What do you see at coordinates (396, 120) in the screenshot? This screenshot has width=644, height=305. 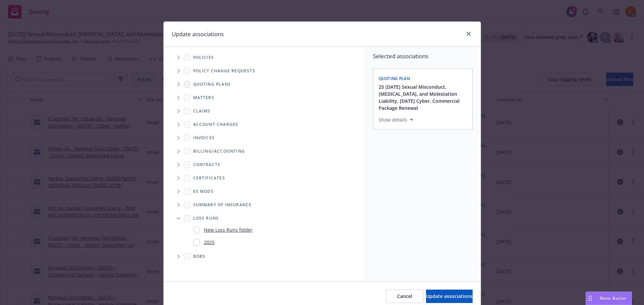 I see `button: Show details` at bounding box center [396, 120].